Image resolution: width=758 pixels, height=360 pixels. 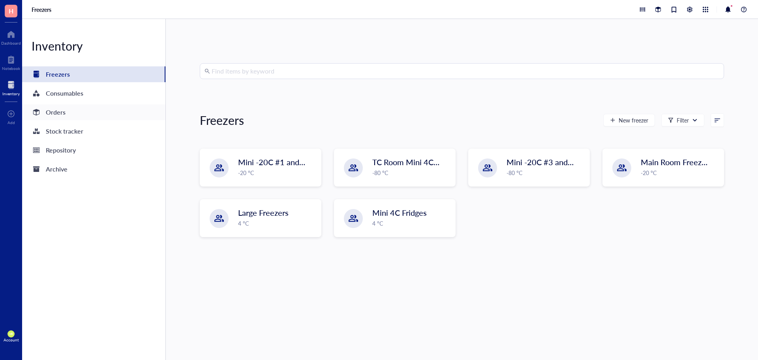 I want to click on div: Orders, so click(x=56, y=112).